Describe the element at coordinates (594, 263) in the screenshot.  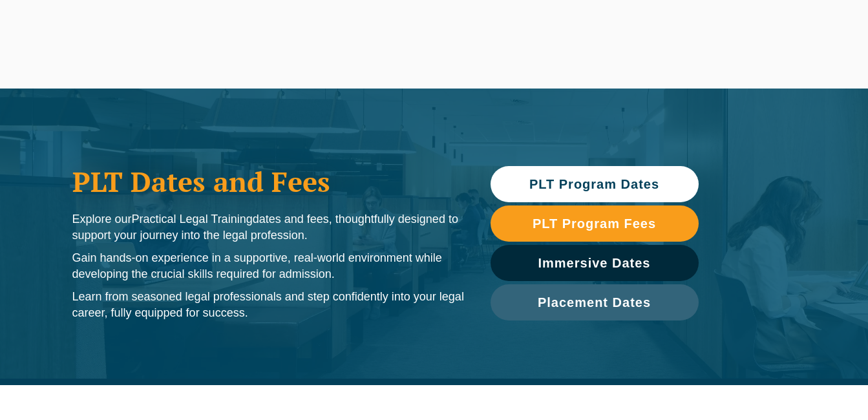
I see `span: Immersive Dates` at that location.